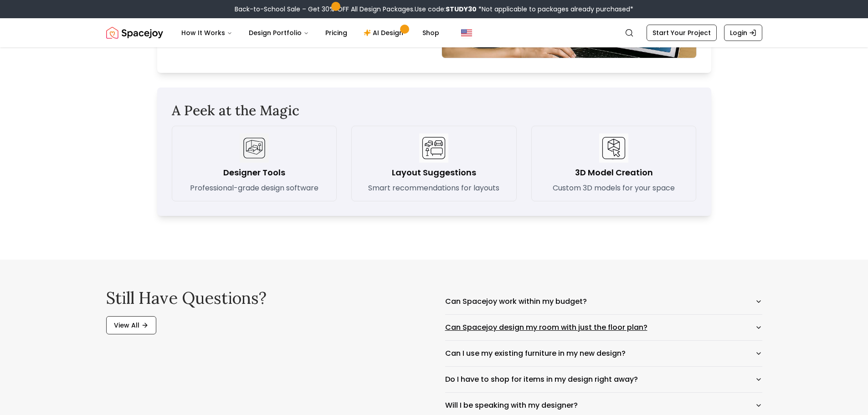 This screenshot has height=415, width=868. Describe the element at coordinates (614, 188) in the screenshot. I see `p: Custom 3D models for your space` at that location.